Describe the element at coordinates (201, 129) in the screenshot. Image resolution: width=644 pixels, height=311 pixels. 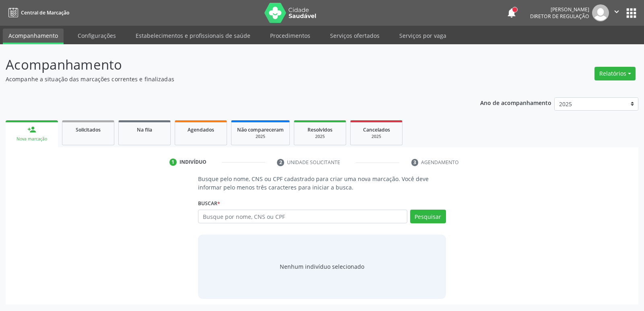
I see `span: Agendados` at that location.